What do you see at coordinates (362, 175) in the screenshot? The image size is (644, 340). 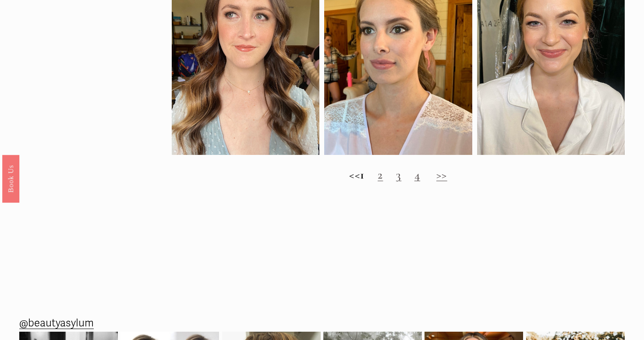 I see `strong: 1` at bounding box center [362, 175].